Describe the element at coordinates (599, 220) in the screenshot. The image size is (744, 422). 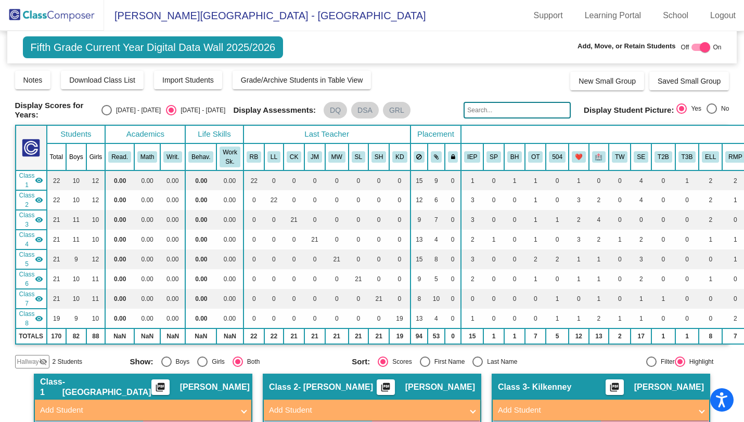
I see `td: 4` at that location.